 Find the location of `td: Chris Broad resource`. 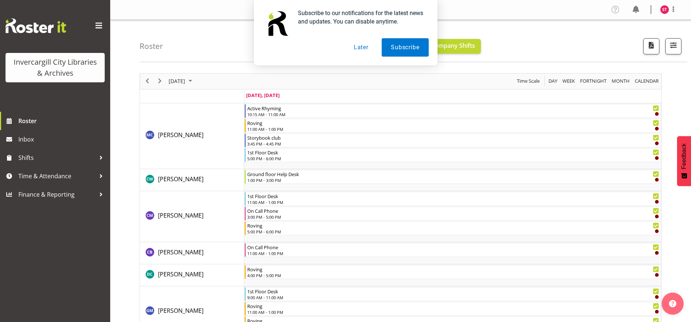

td: Chris Broad resource is located at coordinates (192, 253).